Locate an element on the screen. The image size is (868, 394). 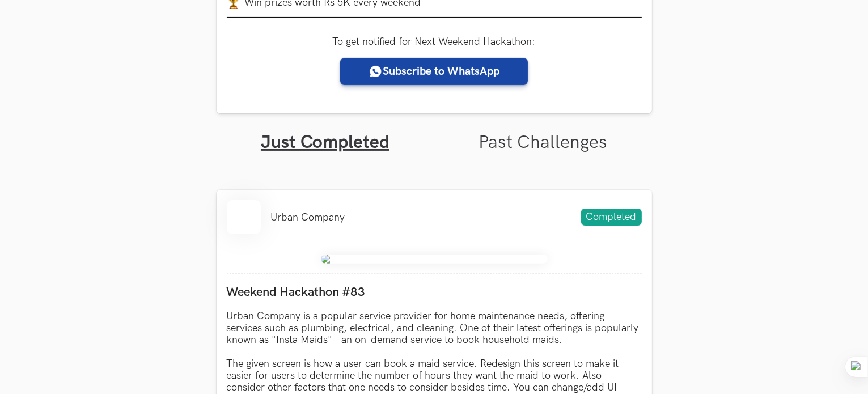
ul: Tabs Interface is located at coordinates (434, 133).